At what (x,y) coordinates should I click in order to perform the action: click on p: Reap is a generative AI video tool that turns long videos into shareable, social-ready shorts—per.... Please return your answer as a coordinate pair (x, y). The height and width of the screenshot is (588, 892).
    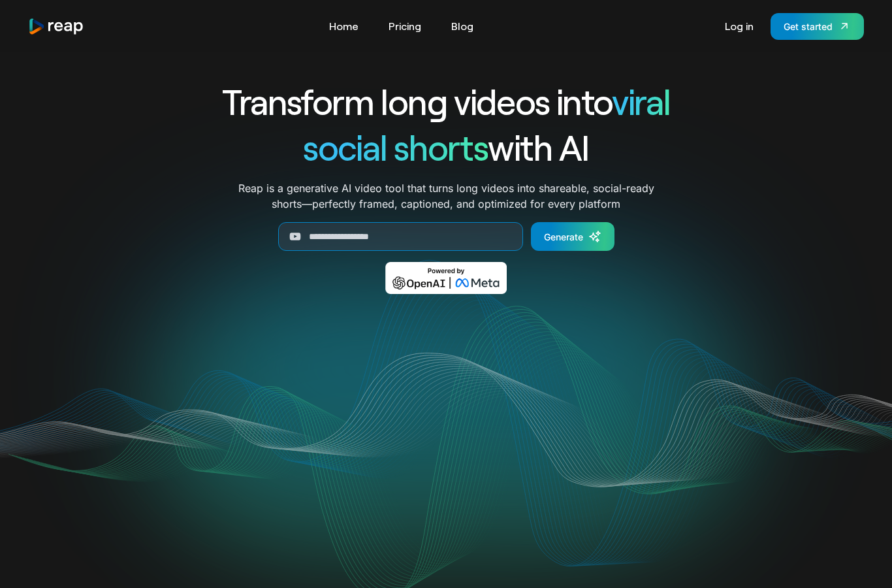
    Looking at the image, I should click on (446, 196).